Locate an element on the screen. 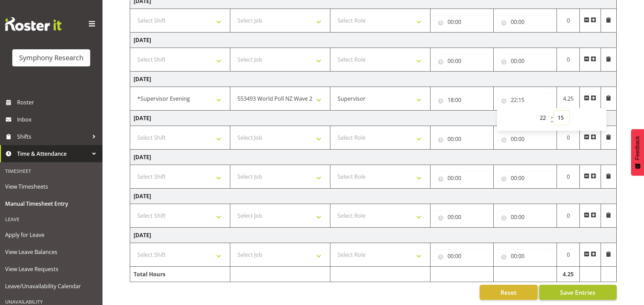  span: Reset is located at coordinates (509, 292).